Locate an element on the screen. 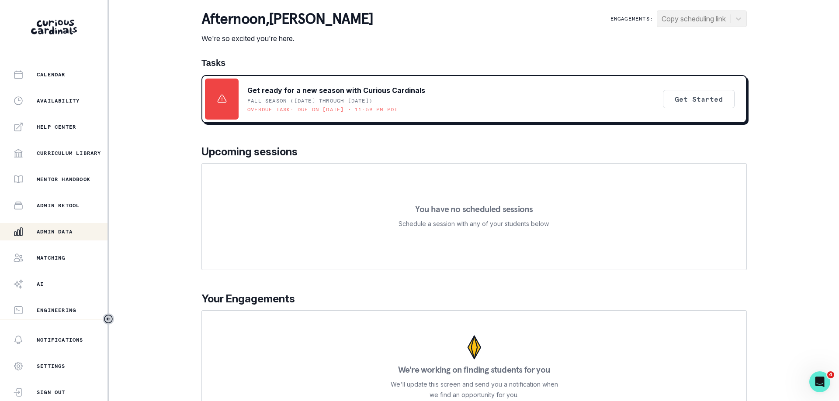 The image size is (839, 401). p: We'll update this screen and send you a notification when we find an opportunity for you. is located at coordinates (474, 390).